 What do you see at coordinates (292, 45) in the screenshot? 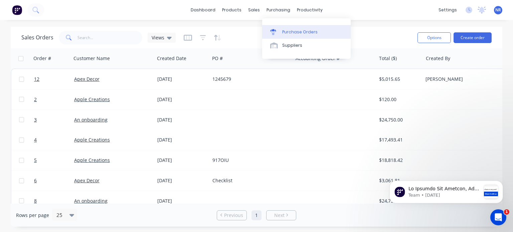
I see `div: Suppliers` at bounding box center [292, 45].